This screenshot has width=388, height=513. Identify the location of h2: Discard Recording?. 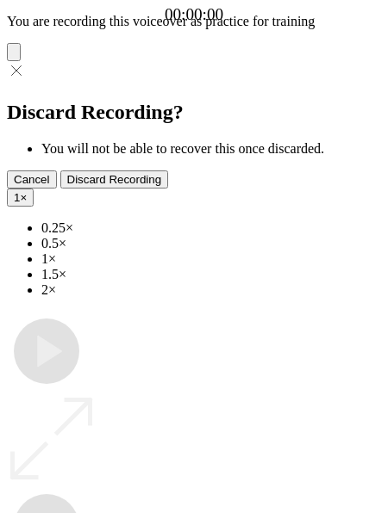
(194, 112).